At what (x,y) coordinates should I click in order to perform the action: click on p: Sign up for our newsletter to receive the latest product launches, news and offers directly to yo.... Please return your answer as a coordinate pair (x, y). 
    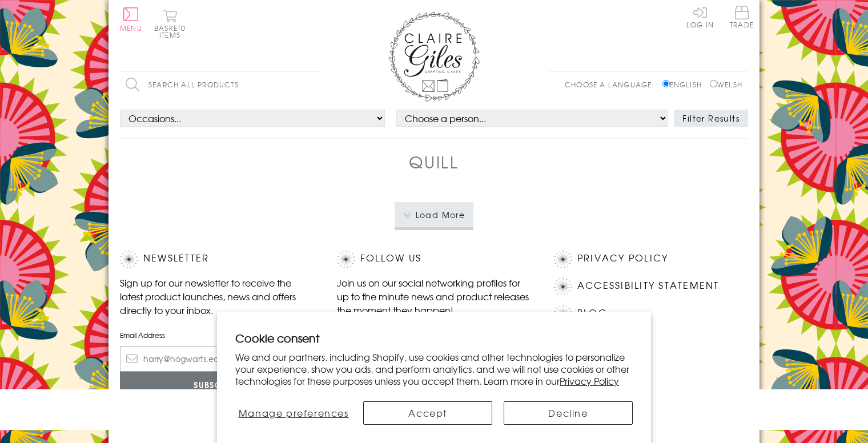
    Looking at the image, I should click on (217, 296).